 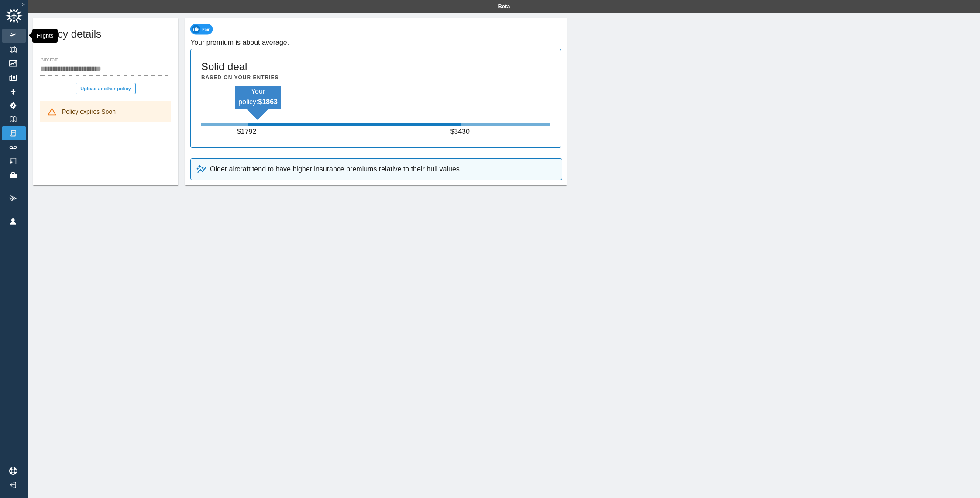 What do you see at coordinates (105, 36) in the screenshot?
I see `div: Policy details` at bounding box center [105, 36].